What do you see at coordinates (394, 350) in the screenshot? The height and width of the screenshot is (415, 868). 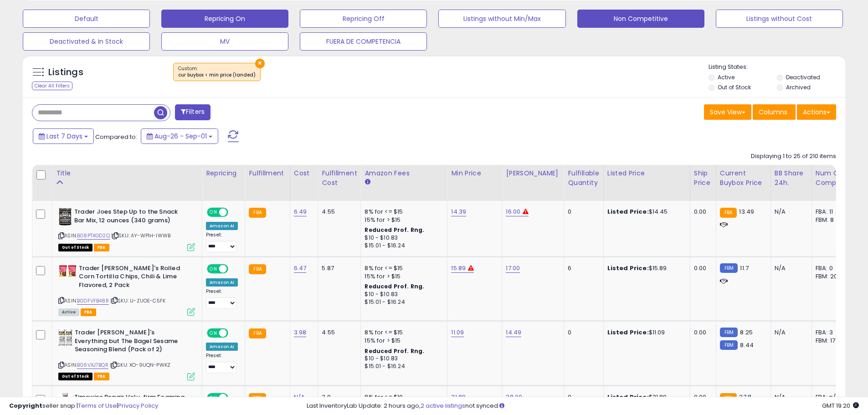 I see `b: Reduced Prof. Rng.` at bounding box center [394, 350].